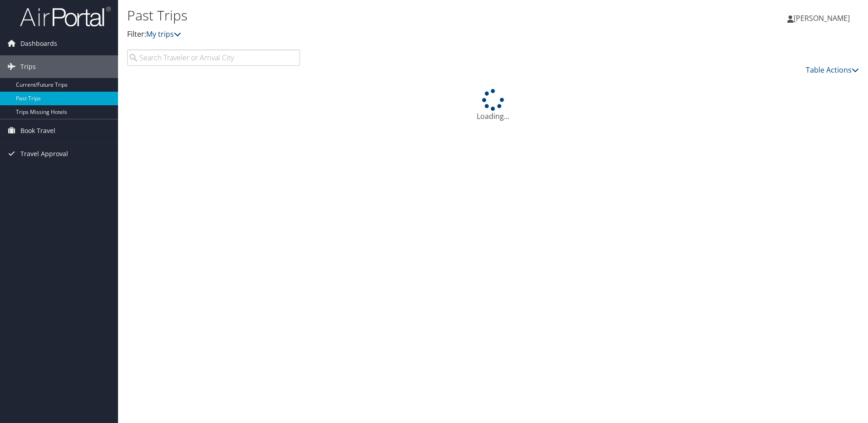  What do you see at coordinates (163, 34) in the screenshot?
I see `a: My trips` at bounding box center [163, 34].